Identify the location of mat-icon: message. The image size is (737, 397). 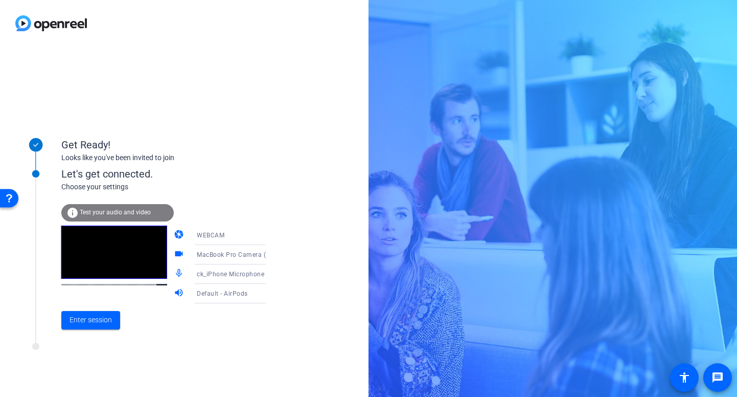
(718, 377).